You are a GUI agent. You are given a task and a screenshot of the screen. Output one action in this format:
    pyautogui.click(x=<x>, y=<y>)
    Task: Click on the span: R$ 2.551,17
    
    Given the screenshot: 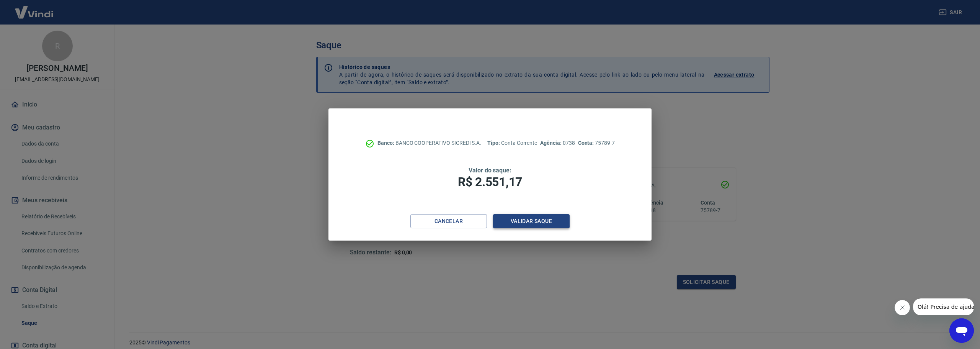 What is the action you would take?
    pyautogui.click(x=490, y=182)
    